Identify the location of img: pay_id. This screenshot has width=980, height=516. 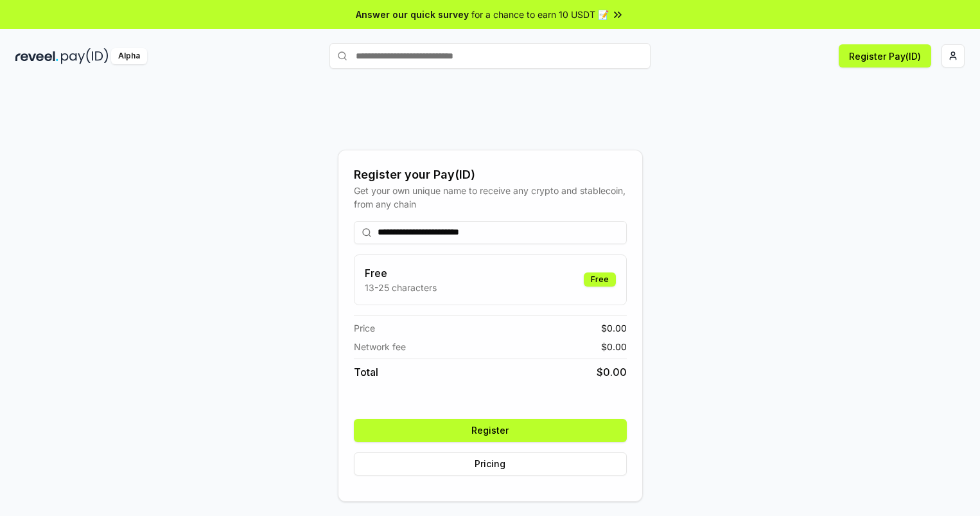
(85, 56).